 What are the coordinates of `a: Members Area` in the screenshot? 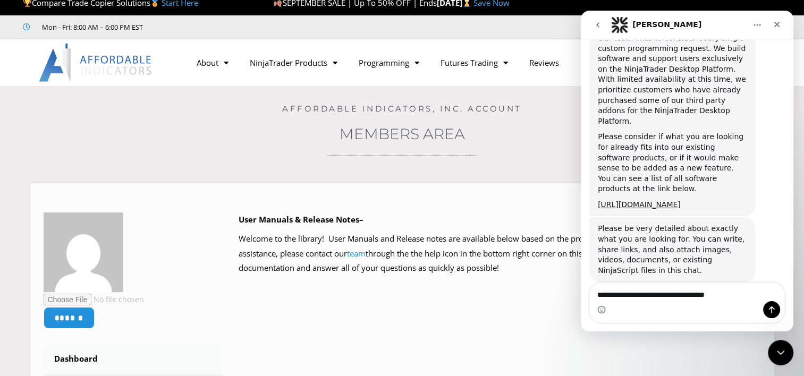 It's located at (403, 134).